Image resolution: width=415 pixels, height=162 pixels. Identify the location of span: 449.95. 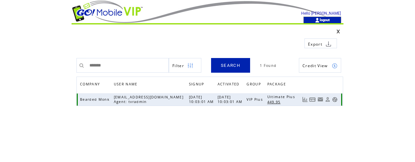
(275, 102).